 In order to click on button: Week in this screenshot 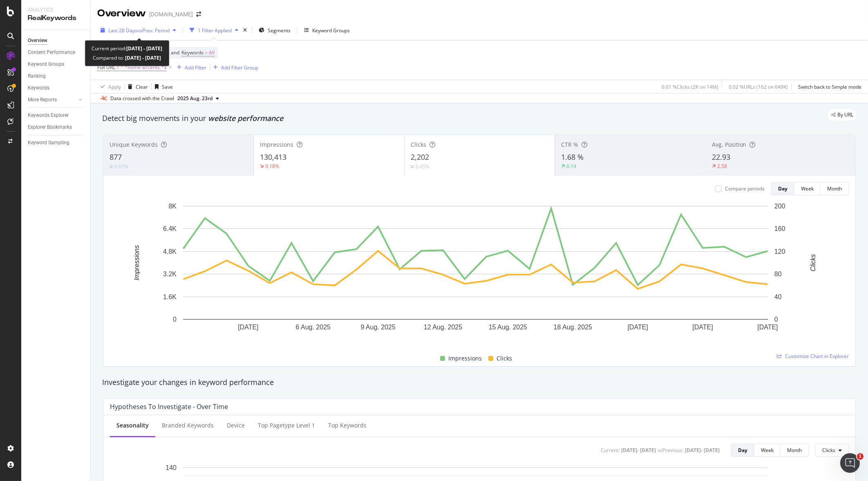, I will do `click(767, 451)`.